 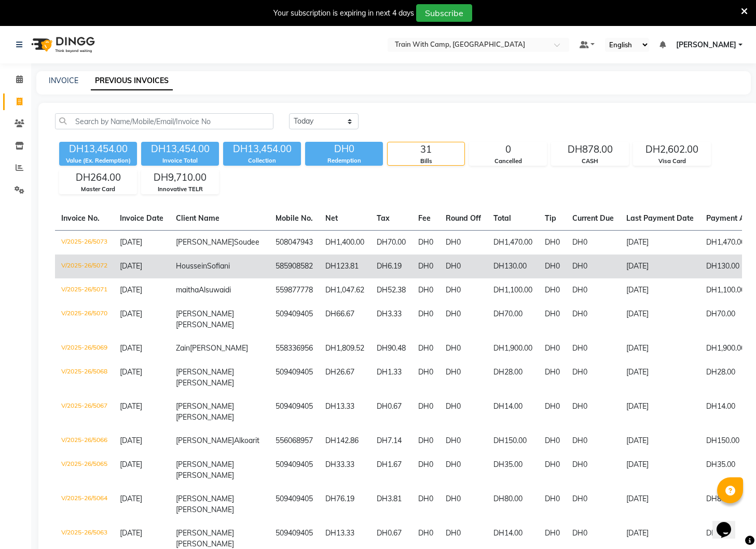 What do you see at coordinates (246, 241) in the screenshot?
I see `span: Soudee` at bounding box center [246, 241].